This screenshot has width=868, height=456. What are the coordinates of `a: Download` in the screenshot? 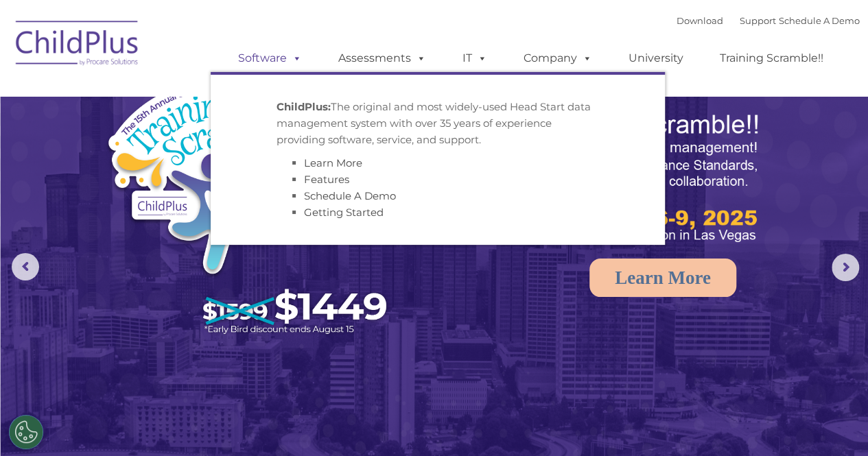 It's located at (700, 20).